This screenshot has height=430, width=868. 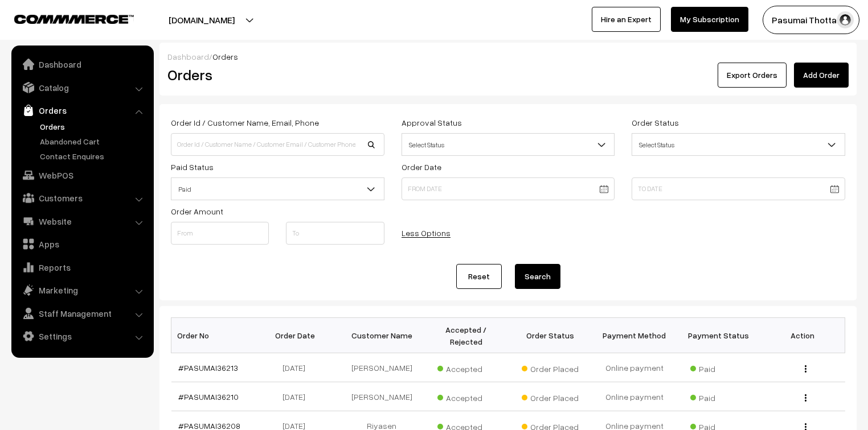 What do you see at coordinates (208, 396) in the screenshot?
I see `a: #PASUMAI36210` at bounding box center [208, 396].